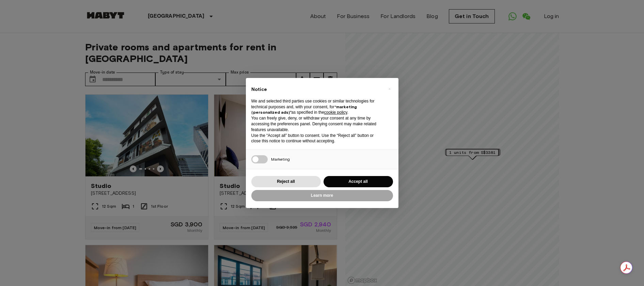 The image size is (644, 286). What do you see at coordinates (336, 112) in the screenshot?
I see `a: cookie policy` at bounding box center [336, 112].